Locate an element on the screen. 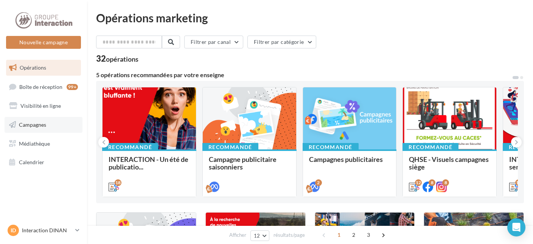 Image resolution: width=533 pixels, height=244 pixels. span: ID is located at coordinates (13, 231).